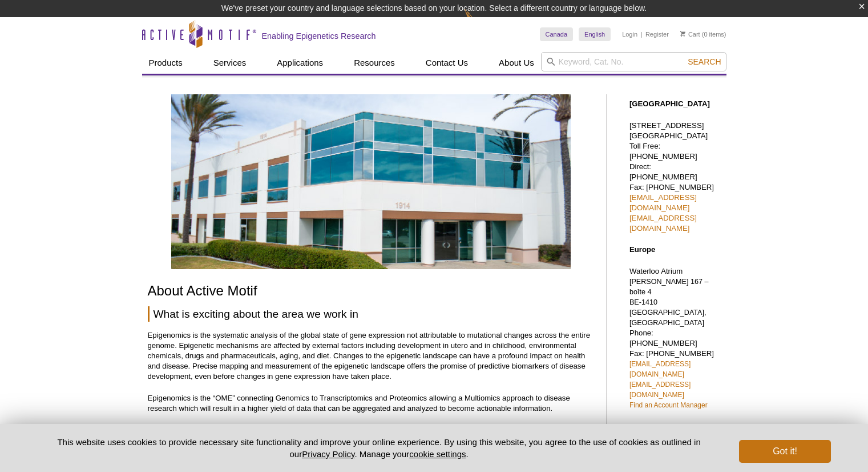 The width and height of the screenshot is (868, 472). I want to click on a: Cart, so click(690, 34).